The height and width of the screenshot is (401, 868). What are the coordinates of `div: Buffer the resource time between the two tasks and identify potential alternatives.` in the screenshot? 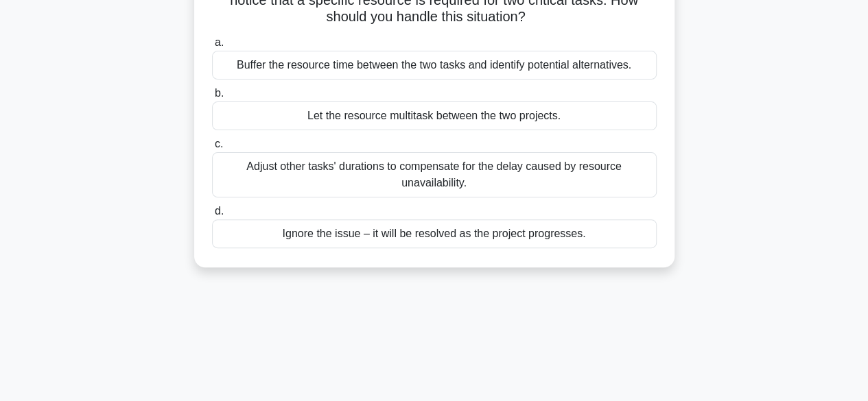 It's located at (434, 66).